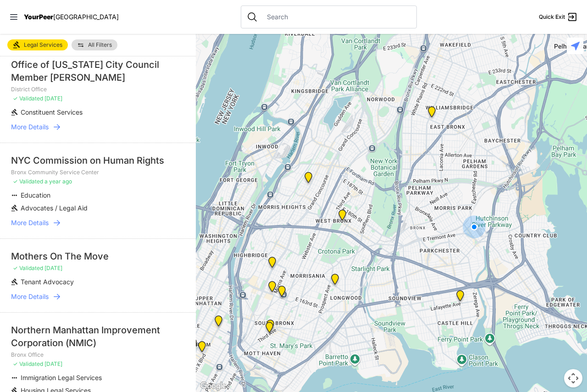  I want to click on div: City Relief, Salvation Army Building, so click(219, 323).